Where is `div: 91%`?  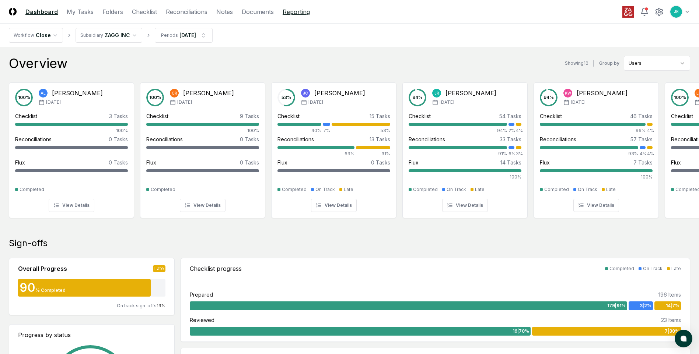 div: 91% is located at coordinates (458, 154).